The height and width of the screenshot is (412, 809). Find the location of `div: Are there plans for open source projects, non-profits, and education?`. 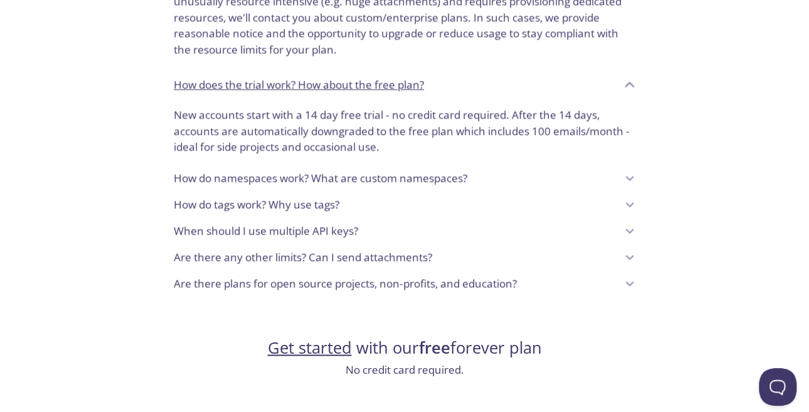

div: Are there plans for open source projects, non-profits, and education? is located at coordinates (405, 283).